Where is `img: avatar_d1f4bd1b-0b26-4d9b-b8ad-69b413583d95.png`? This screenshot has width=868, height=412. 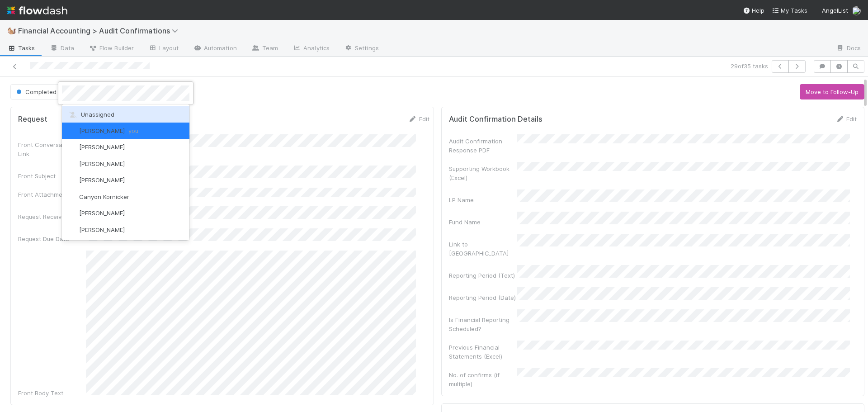
img: avatar_d1f4bd1b-0b26-4d9b-b8ad-69b413583d95.png is located at coordinates (72, 197).